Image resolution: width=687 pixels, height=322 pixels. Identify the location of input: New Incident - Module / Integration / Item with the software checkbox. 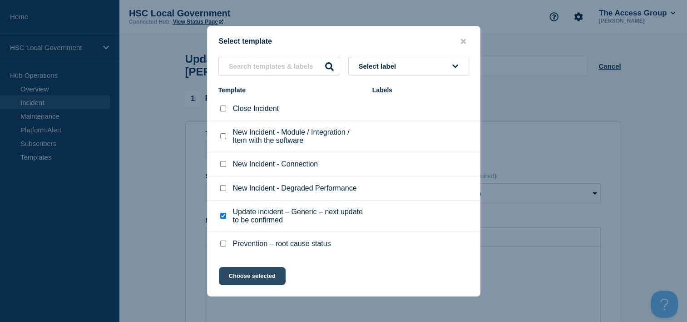
(223, 136).